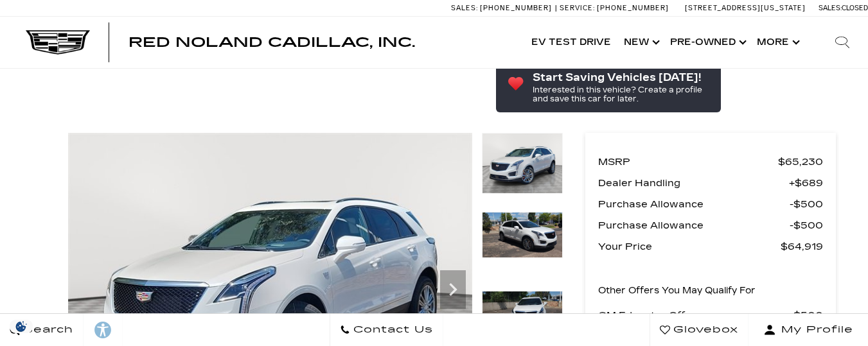 The width and height of the screenshot is (868, 346). What do you see at coordinates (710, 183) in the screenshot?
I see `a: Dealer Handling $689` at bounding box center [710, 183].